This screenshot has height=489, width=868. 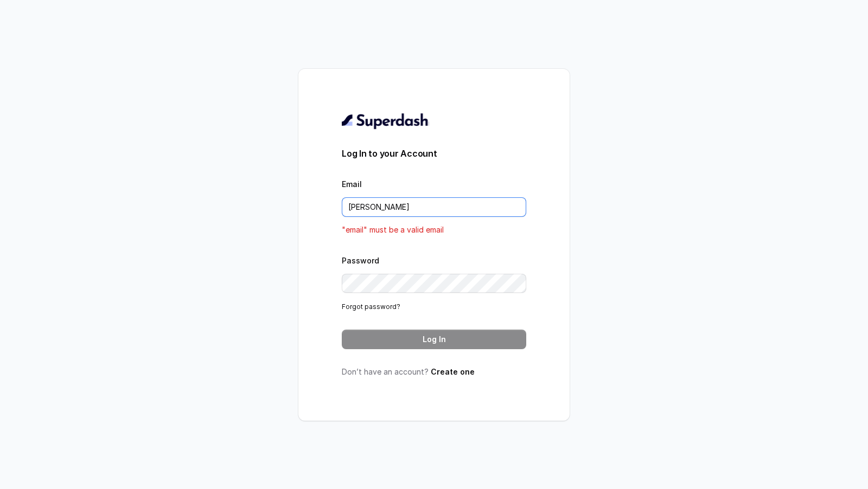 I want to click on label: Email, so click(x=351, y=184).